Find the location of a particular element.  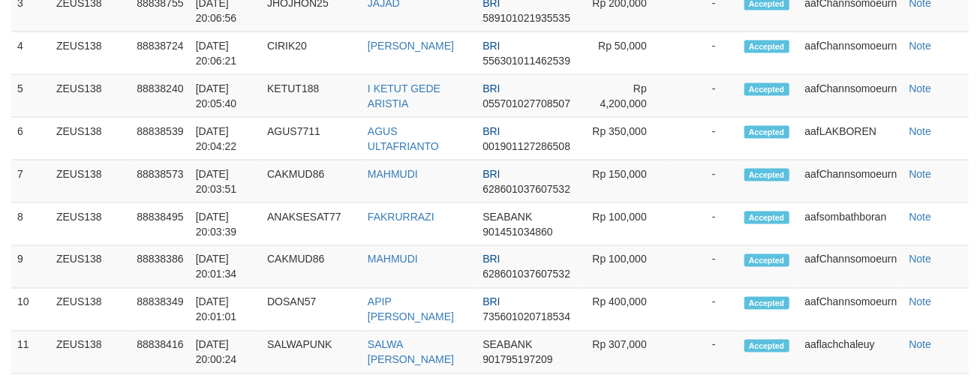

td: ANAKSESAT77 is located at coordinates (311, 224).